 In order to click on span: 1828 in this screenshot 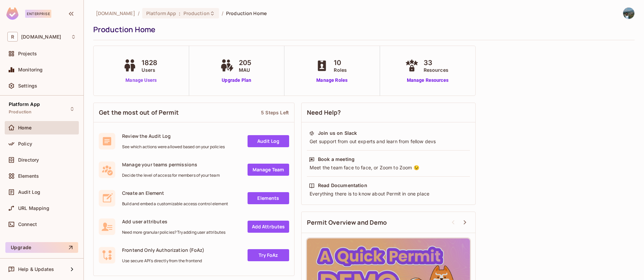, I will do `click(149, 63)`.